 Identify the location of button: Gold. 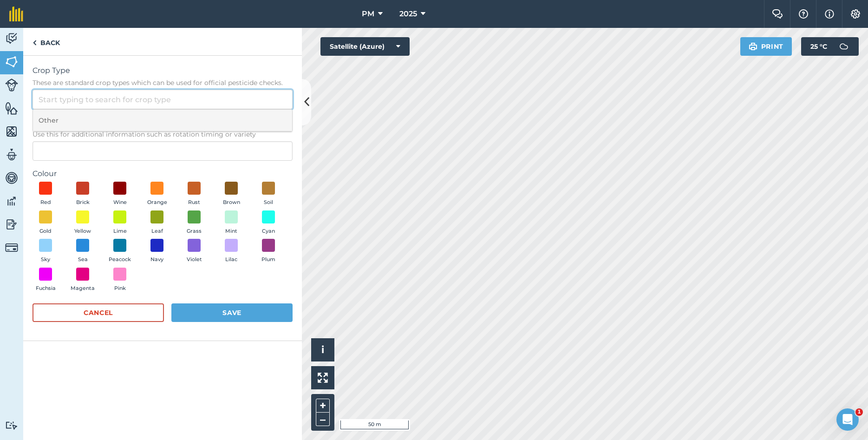
(46, 223).